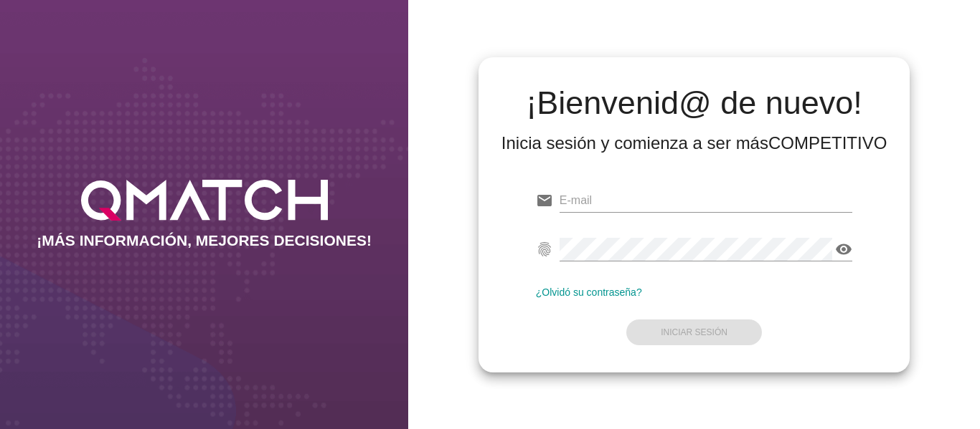 The height and width of the screenshot is (429, 980). What do you see at coordinates (589, 292) in the screenshot?
I see `a: ¿Olvidó su contraseña?` at bounding box center [589, 292].